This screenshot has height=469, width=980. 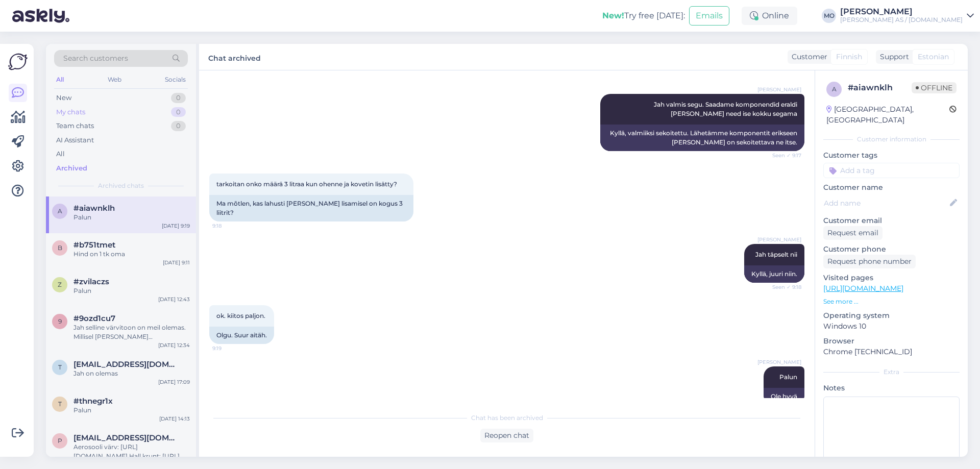 I want to click on span: 9, so click(x=59, y=321).